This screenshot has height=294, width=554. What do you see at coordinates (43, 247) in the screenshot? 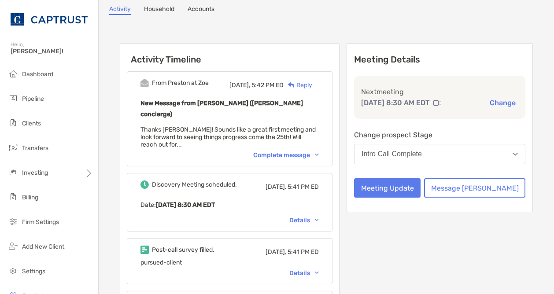
I see `span: Add New Client` at bounding box center [43, 247].